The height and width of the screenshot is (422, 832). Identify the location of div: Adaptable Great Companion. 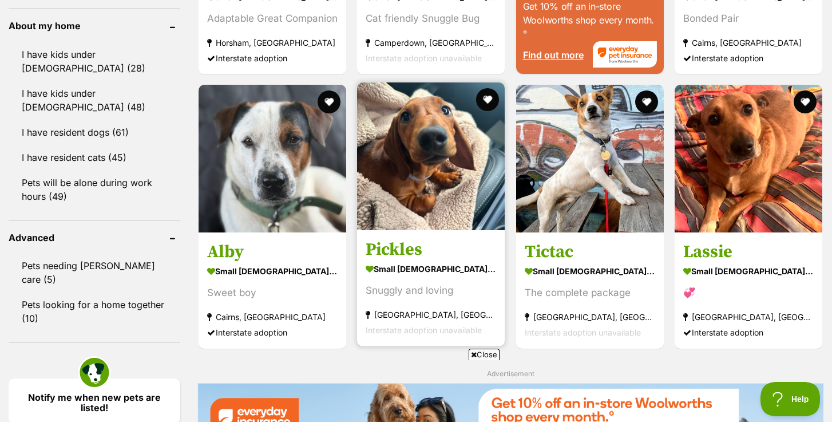
(272, 18).